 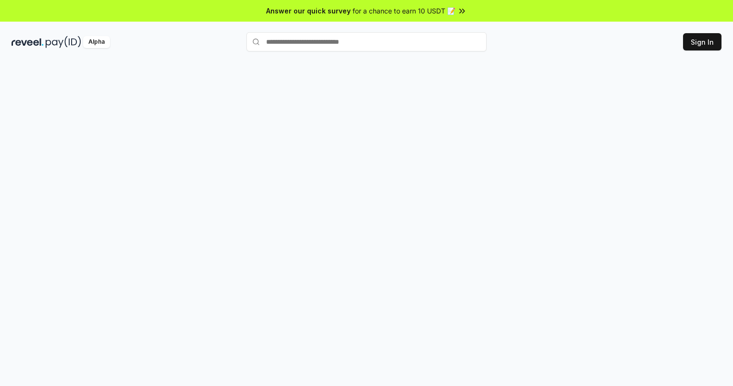 I want to click on span: for a chance to earn 10 USDT 📝, so click(x=404, y=11).